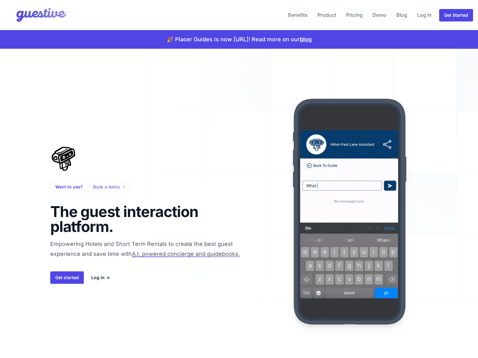 This screenshot has width=478, height=358. Describe the element at coordinates (327, 15) in the screenshot. I see `a: Product` at that location.